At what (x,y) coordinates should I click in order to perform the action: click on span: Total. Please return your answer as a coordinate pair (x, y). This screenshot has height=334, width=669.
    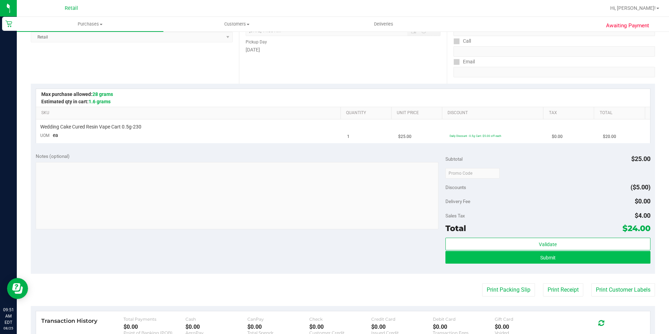
    Looking at the image, I should click on (456, 228).